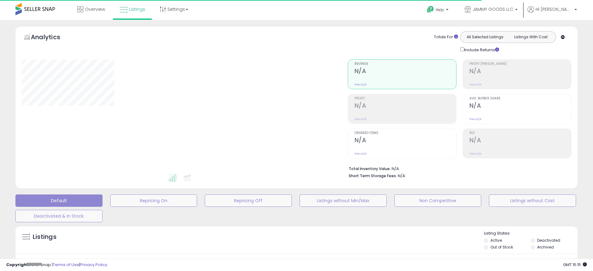 This screenshot has height=271, width=593. Describe the element at coordinates (458, 168) in the screenshot. I see `li: N/A` at that location.